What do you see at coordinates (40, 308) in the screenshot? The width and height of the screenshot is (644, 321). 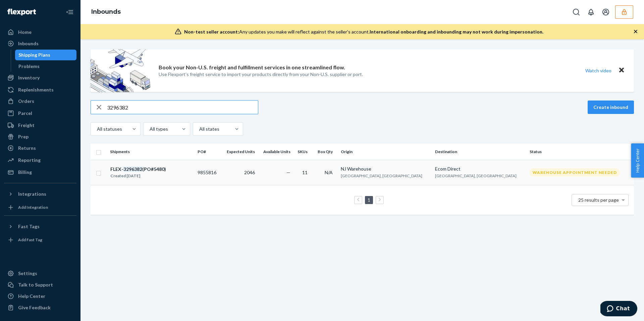 I see `button: Give Feedback` at bounding box center [40, 308].